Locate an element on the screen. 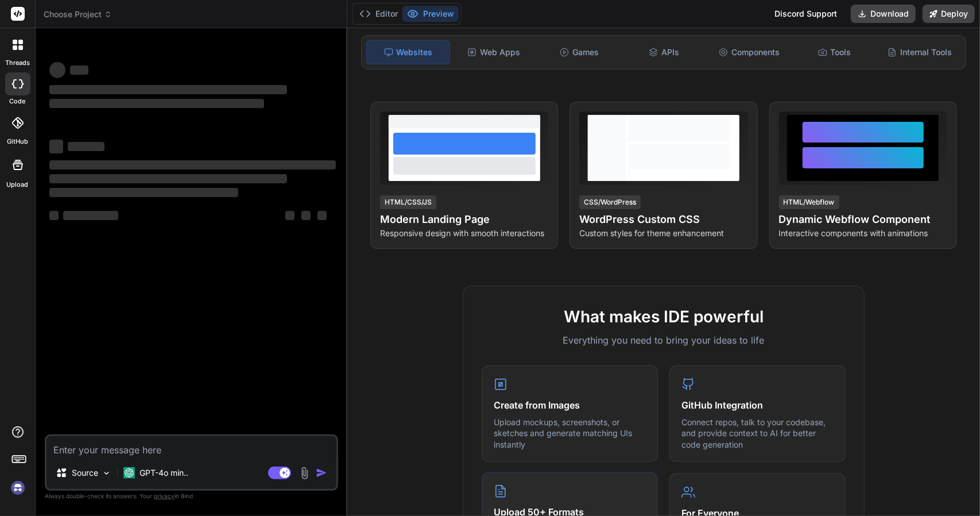  h4: Dynamic Webflow Component is located at coordinates (863, 220).